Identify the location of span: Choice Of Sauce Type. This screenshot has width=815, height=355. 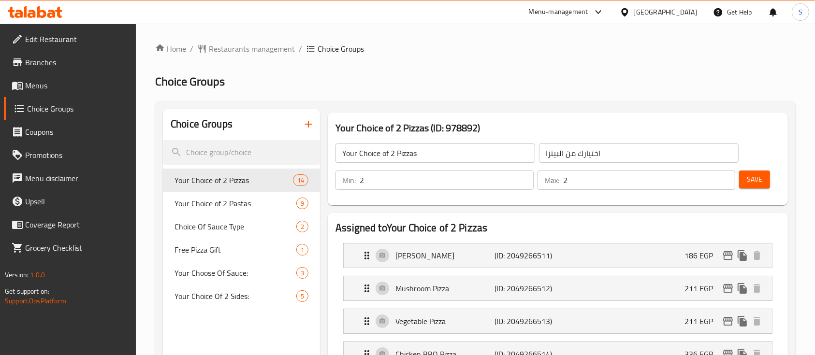
(236, 227).